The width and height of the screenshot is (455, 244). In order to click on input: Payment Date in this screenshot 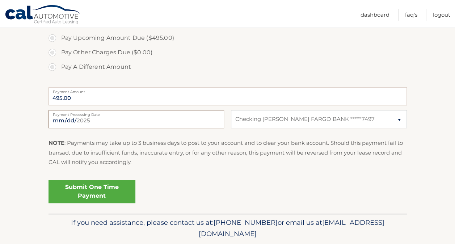, I will do `click(136, 119)`.